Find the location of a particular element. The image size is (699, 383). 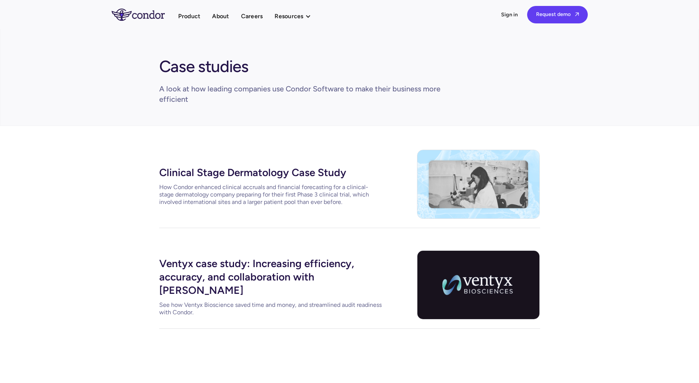

div: A look at how leading companies use Condor Software to make their business more efficient is located at coordinates (302, 94).